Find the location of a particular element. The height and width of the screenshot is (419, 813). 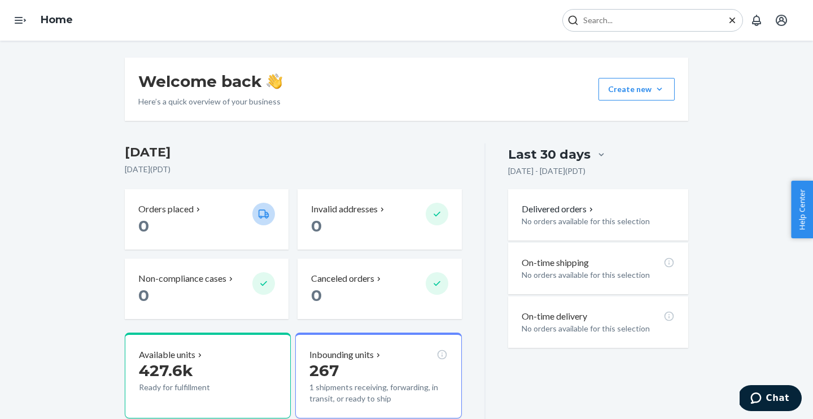

span: 427.6k is located at coordinates (166, 370).